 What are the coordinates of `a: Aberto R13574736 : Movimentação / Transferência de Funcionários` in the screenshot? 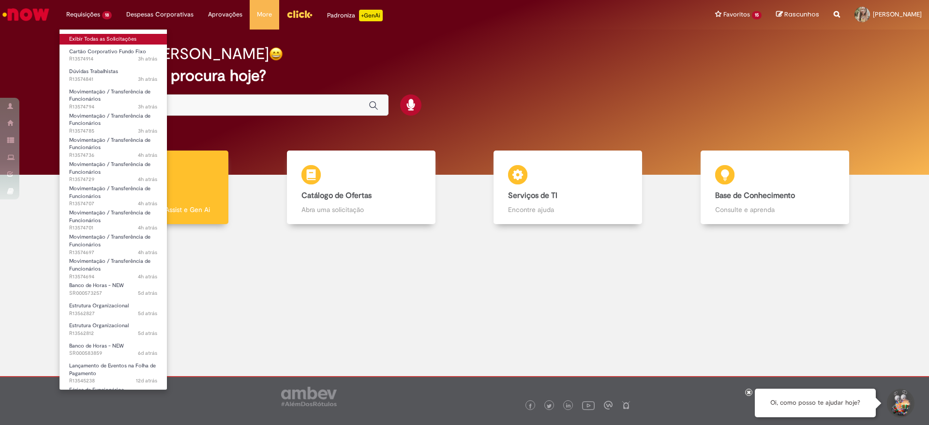 It's located at (113, 145).